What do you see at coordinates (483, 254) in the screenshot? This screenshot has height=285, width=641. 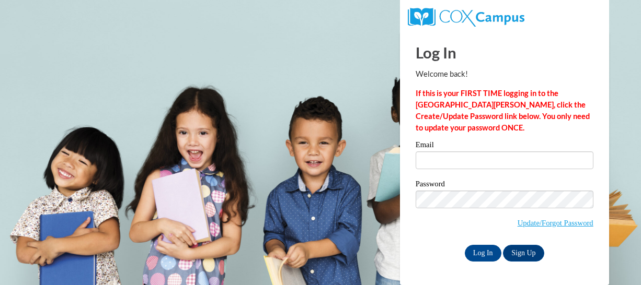 I see `input: Log In` at bounding box center [483, 254].